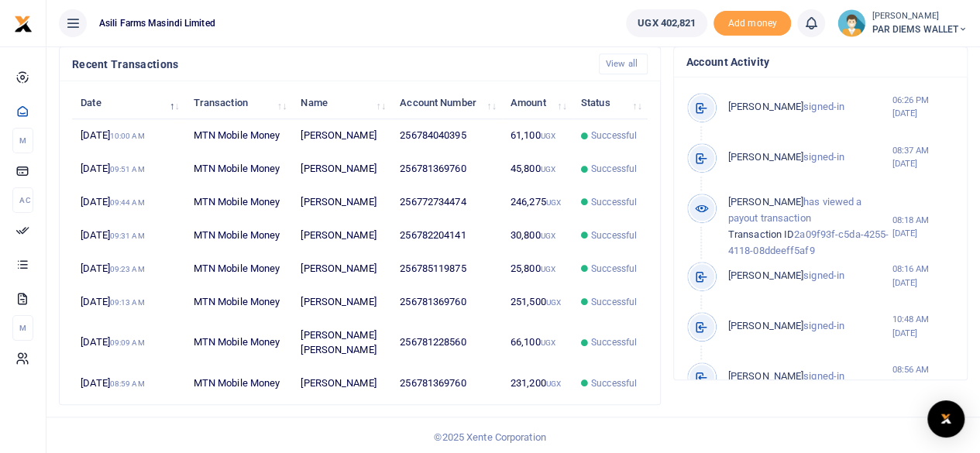 This screenshot has height=453, width=980. I want to click on th: Account Number: activate to sort column ascending, so click(446, 102).